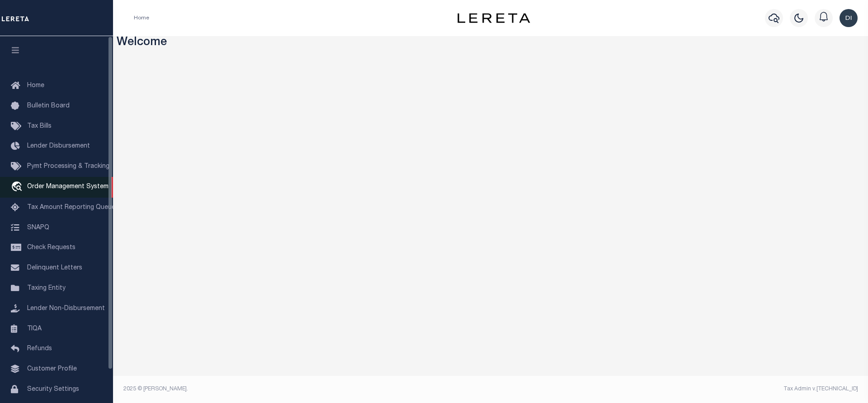 Image resolution: width=868 pixels, height=403 pixels. What do you see at coordinates (142, 18) in the screenshot?
I see `li: Home` at bounding box center [142, 18].